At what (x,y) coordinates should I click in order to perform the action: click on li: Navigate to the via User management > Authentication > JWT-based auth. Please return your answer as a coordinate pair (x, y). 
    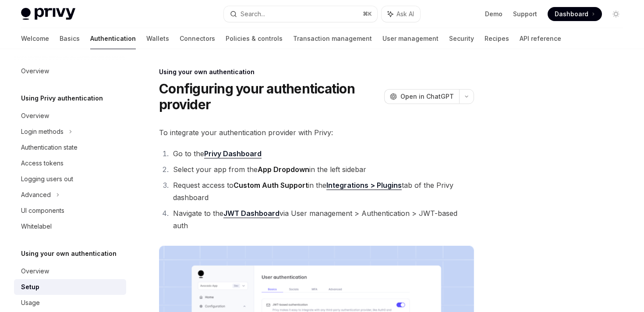
    Looking at the image, I should click on (322, 220).